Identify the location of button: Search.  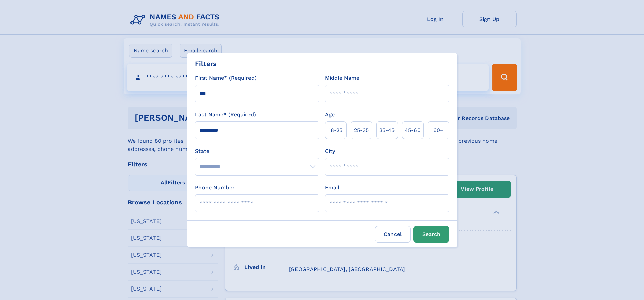
(431, 234).